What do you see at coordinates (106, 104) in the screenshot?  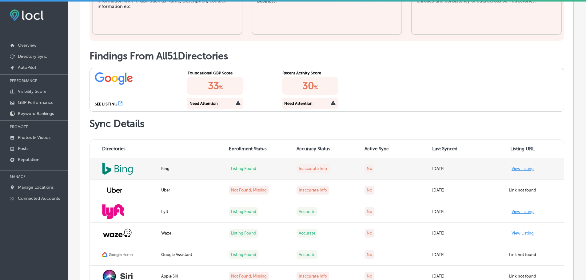 I see `div: SEE LISTING` at bounding box center [106, 104].